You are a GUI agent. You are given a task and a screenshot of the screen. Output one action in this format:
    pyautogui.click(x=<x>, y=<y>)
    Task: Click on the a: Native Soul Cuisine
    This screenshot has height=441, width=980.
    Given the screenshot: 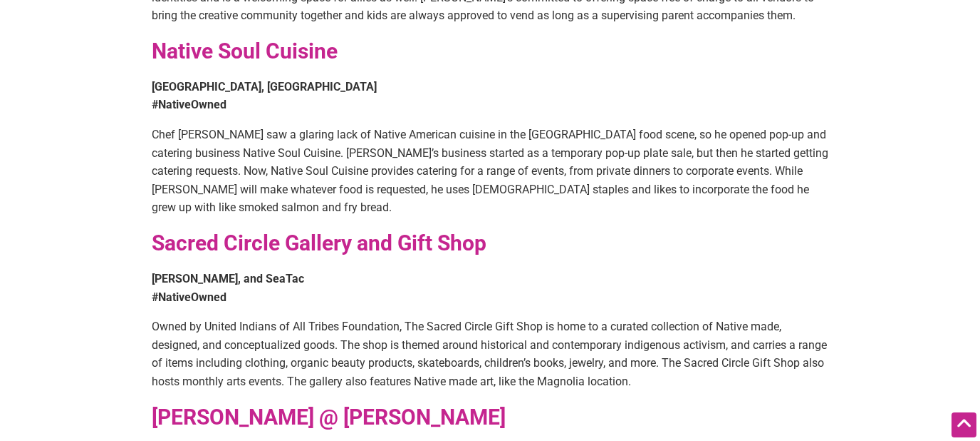 What is the action you would take?
    pyautogui.click(x=244, y=51)
    